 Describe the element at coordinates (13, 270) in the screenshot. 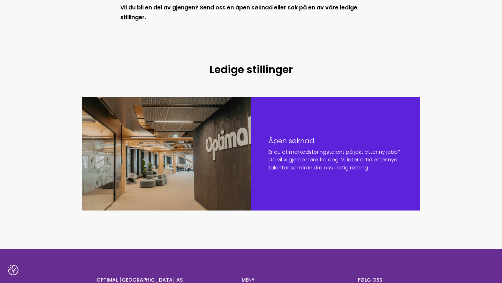

I see `img: Revisit consent button` at that location.